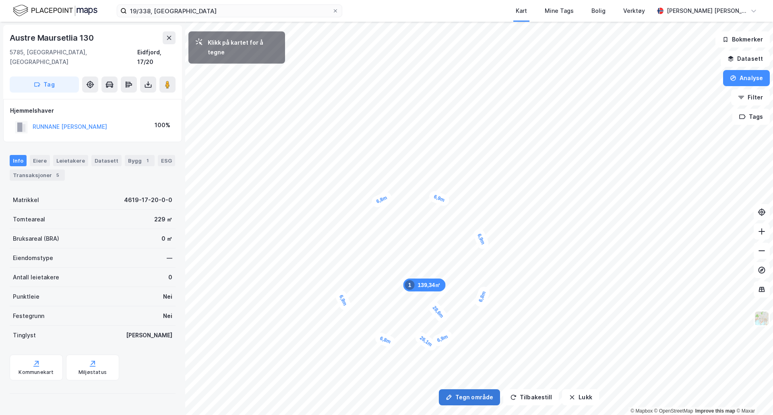 This screenshot has height=415, width=773. Describe the element at coordinates (26, 297) in the screenshot. I see `div: Punktleie` at that location.